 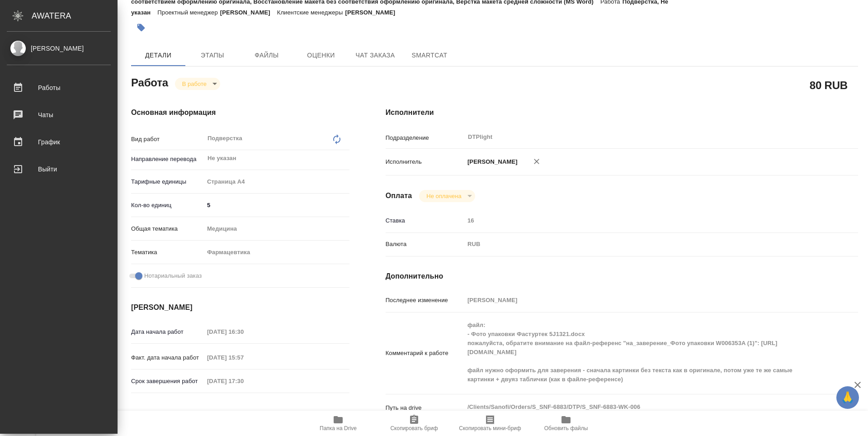 What do you see at coordinates (213, 55) in the screenshot?
I see `span: Этапы` at bounding box center [213, 55].